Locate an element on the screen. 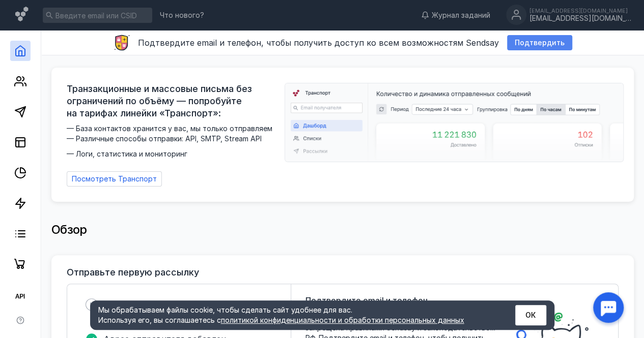  span: Что нового? is located at coordinates (182, 16).